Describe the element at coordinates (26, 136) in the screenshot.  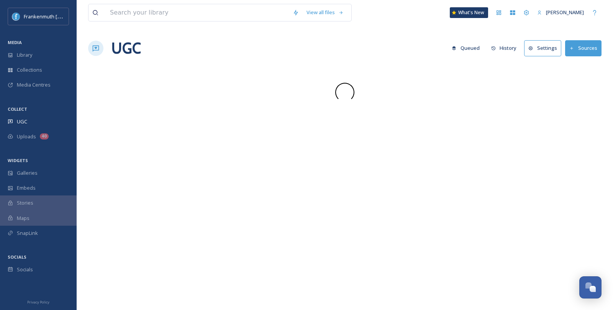
I see `span: Uploads` at that location.